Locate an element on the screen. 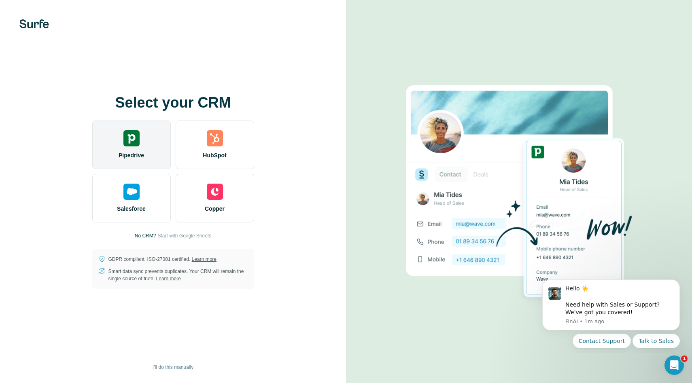 This screenshot has width=692, height=383. p: No CRM? is located at coordinates (145, 236).